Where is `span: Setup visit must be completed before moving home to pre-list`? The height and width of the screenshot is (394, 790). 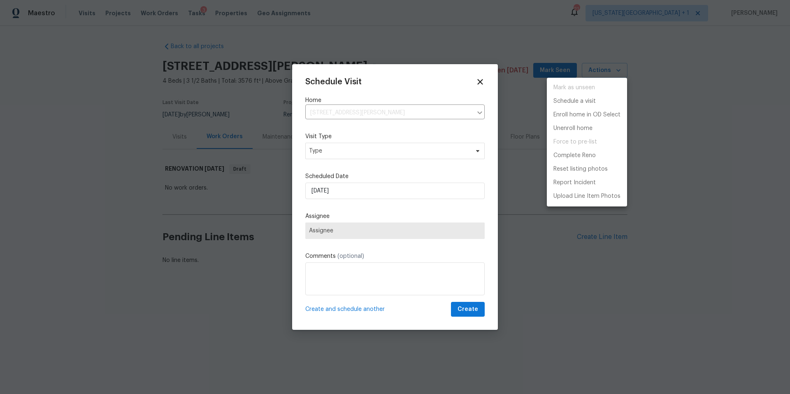
span: Setup visit must be completed before moving home to pre-list is located at coordinates (587, 142).